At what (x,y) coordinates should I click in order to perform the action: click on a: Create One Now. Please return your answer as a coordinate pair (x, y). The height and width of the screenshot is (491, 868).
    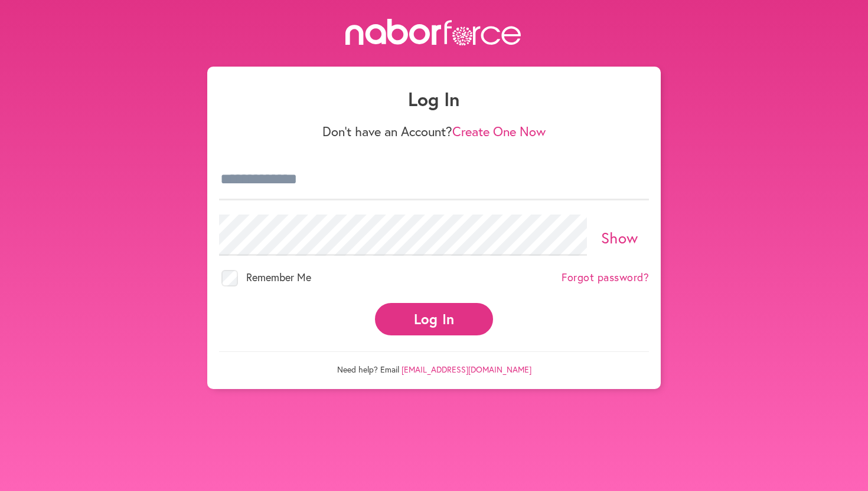
    Looking at the image, I should click on (499, 131).